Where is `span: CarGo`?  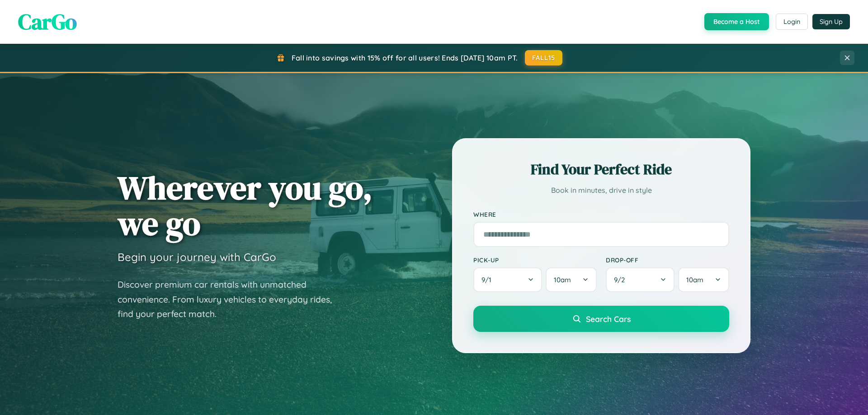
span: CarGo is located at coordinates (48, 21).